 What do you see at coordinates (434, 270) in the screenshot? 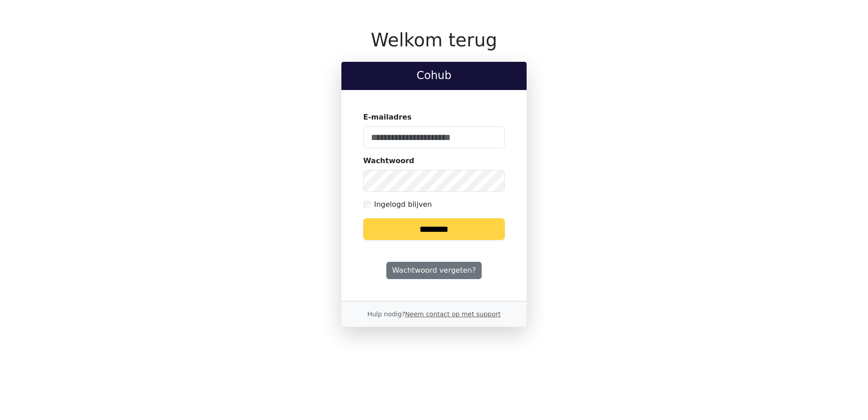
I see `a: Wachtwoord vergeten?` at bounding box center [434, 270].